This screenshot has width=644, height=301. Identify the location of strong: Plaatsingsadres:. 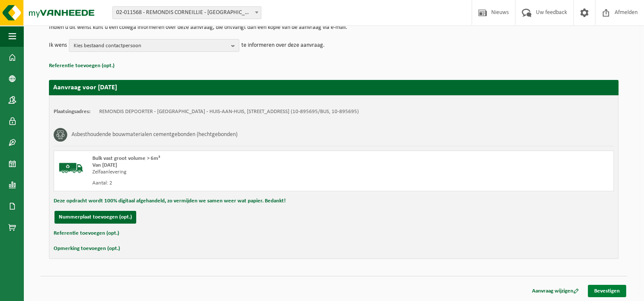
(72, 111).